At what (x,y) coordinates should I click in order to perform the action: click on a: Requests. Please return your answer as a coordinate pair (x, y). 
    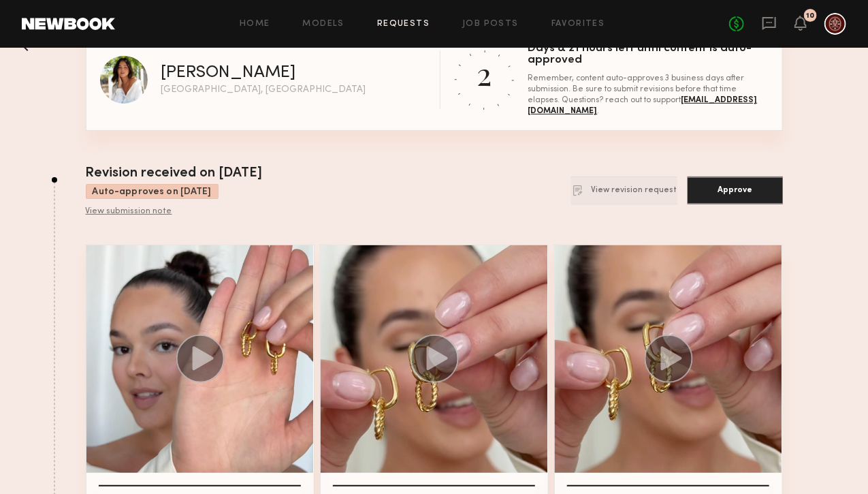
    Looking at the image, I should click on (403, 24).